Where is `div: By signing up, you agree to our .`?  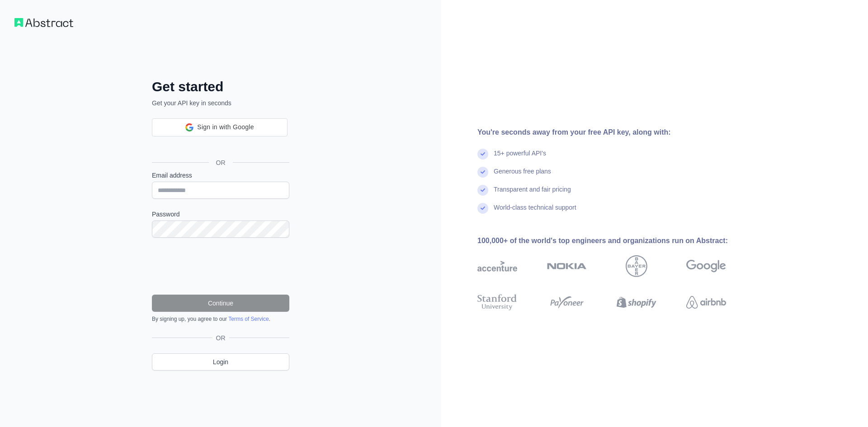 div: By signing up, you agree to our . is located at coordinates (221, 319).